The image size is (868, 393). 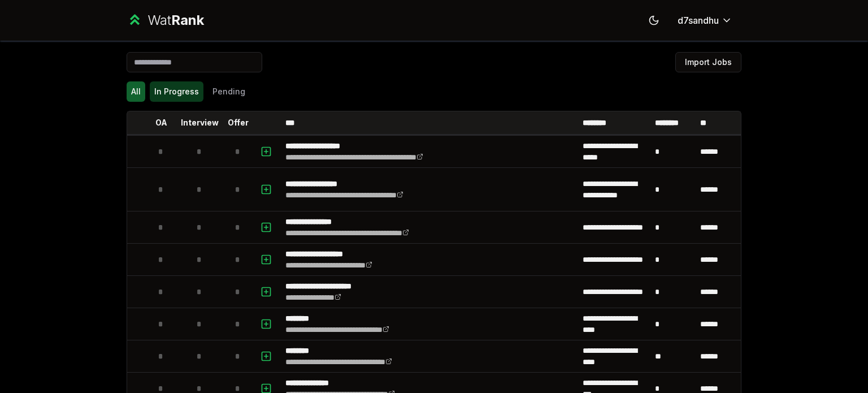 What do you see at coordinates (238, 123) in the screenshot?
I see `p: Offer` at bounding box center [238, 123].